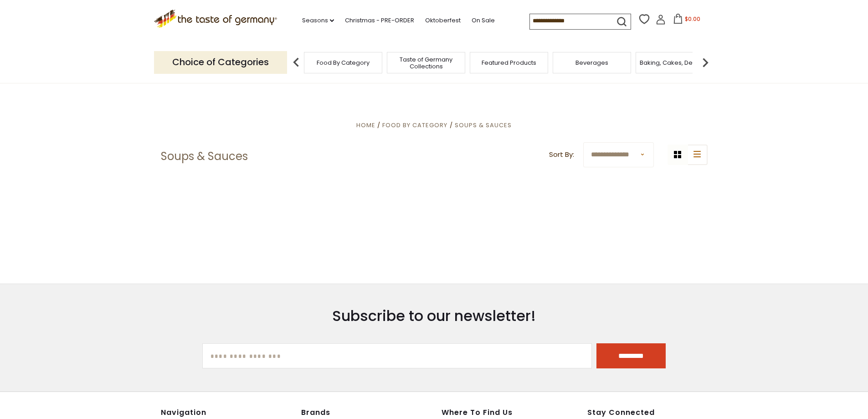 This screenshot has width=868, height=419. What do you see at coordinates (706, 63) in the screenshot?
I see `img: next arrow` at bounding box center [706, 63].